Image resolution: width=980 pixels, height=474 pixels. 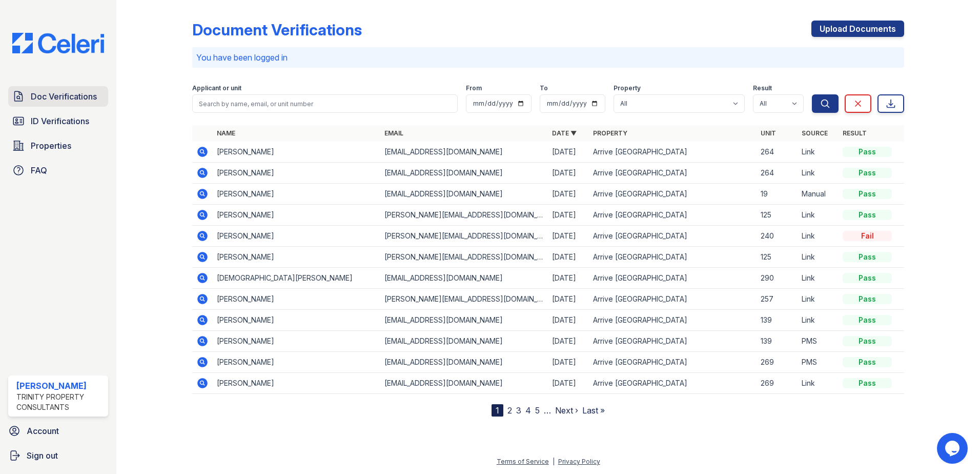 What do you see at coordinates (58, 145) in the screenshot?
I see `a: Properties` at bounding box center [58, 145].